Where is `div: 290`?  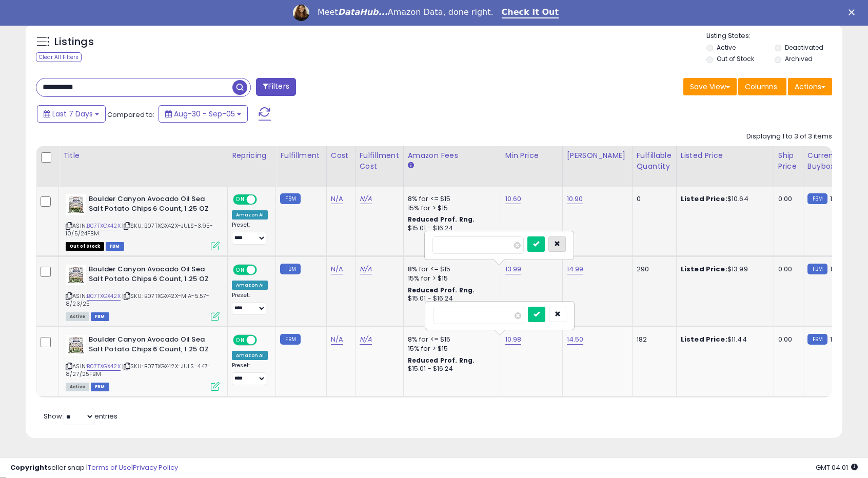
div: 290 is located at coordinates (653, 269).